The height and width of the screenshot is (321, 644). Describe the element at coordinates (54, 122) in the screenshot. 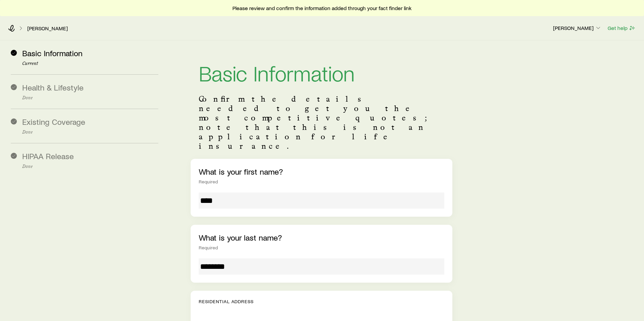

I see `span: Existing Coverage` at that location.